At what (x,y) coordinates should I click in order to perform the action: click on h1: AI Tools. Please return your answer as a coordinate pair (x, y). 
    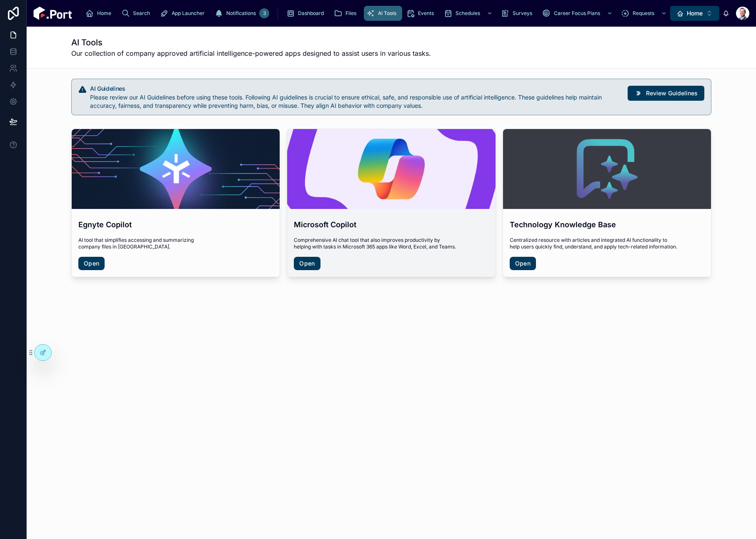
    Looking at the image, I should click on (251, 43).